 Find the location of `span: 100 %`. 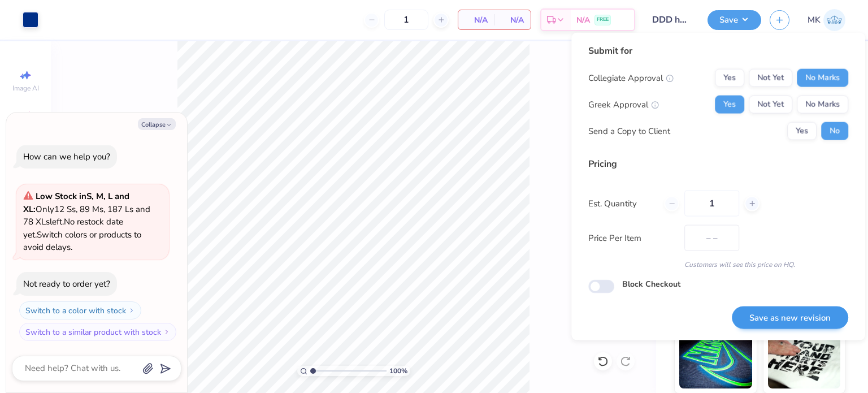

span: 100 % is located at coordinates (398, 371).